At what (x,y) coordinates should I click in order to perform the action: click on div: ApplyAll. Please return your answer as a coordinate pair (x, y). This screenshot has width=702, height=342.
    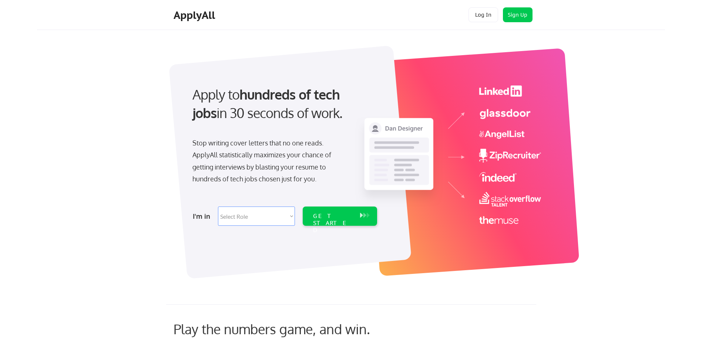
    Looking at the image, I should click on (195, 15).